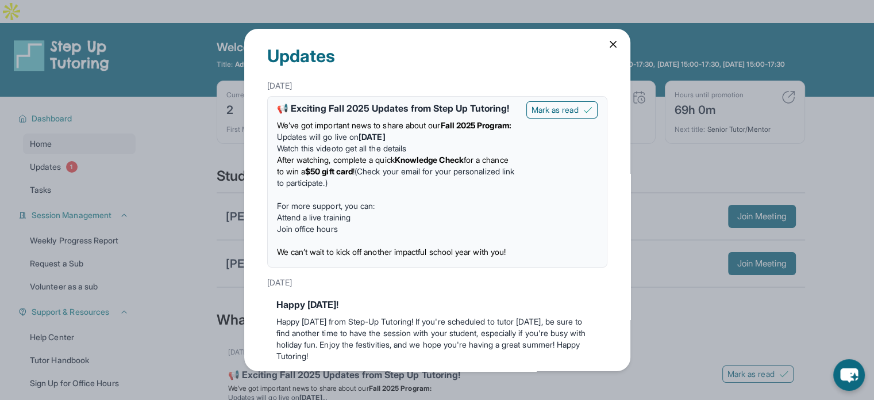 The width and height of the screenshot is (874, 400). Describe the element at coordinates (359, 125) in the screenshot. I see `span: We’ve got important news to share about our` at that location.